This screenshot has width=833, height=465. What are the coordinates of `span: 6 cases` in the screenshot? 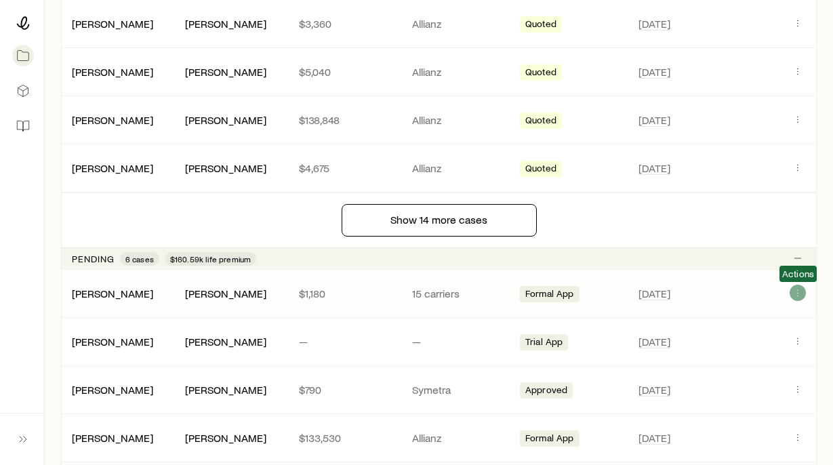 It's located at (140, 259).